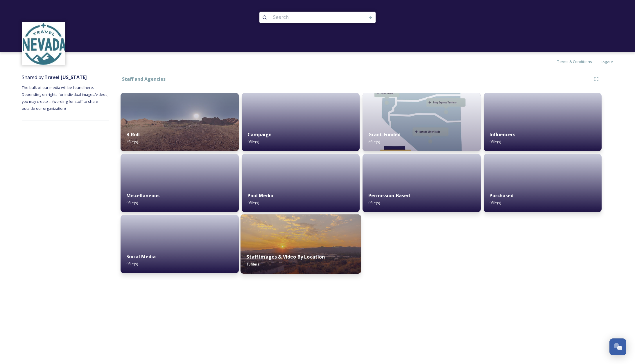 The width and height of the screenshot is (635, 364). I want to click on strong: Influencers, so click(502, 135).